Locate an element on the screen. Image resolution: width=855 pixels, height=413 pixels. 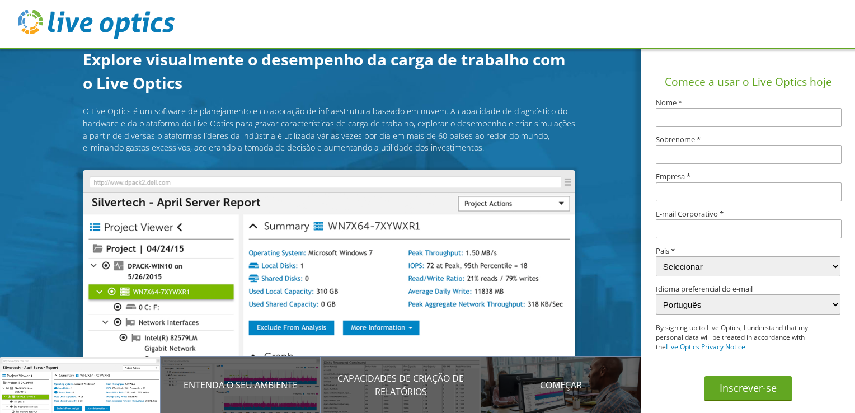
p: O Live Optics é um software de planejamento e colaboração de infraestrutura baseado em nuvem. A c... is located at coordinates (329, 129).